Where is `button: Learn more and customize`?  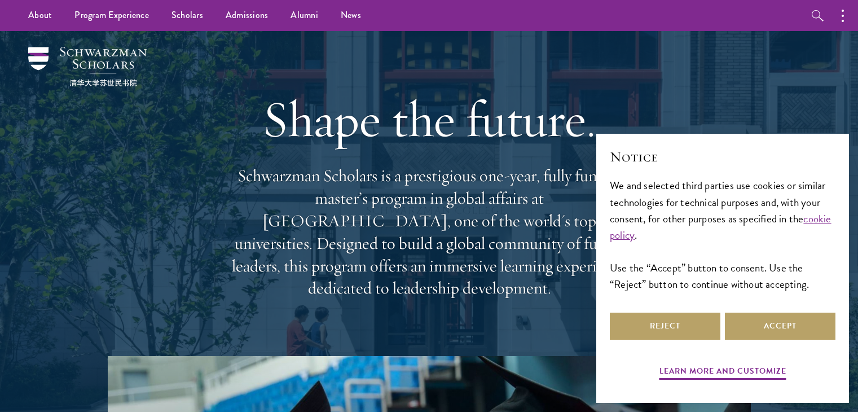 button: Learn more and customize is located at coordinates (723, 372).